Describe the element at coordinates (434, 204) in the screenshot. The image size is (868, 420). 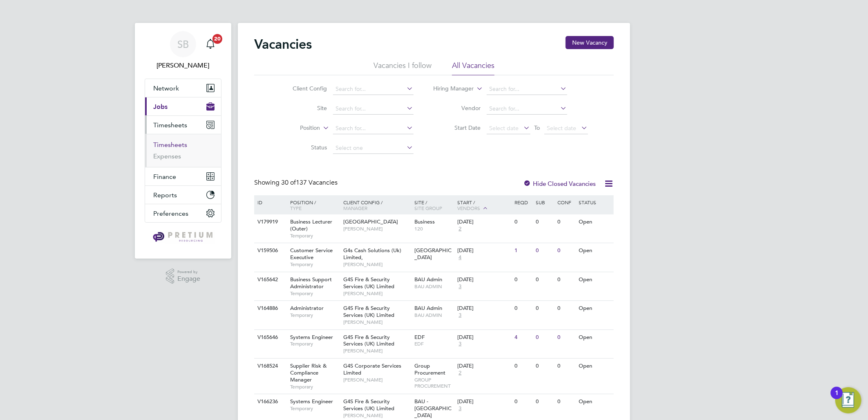
I see `div: Site /` at that location.